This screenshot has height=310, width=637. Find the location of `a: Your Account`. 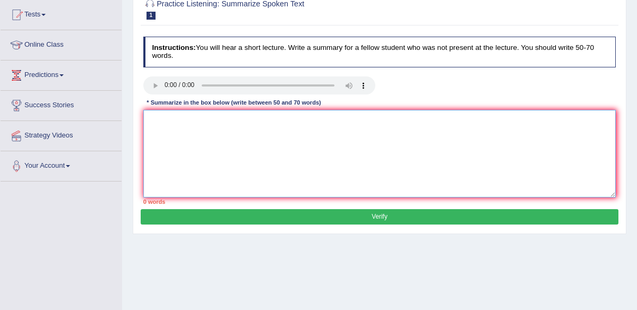

a: Your Account is located at coordinates (61, 164).